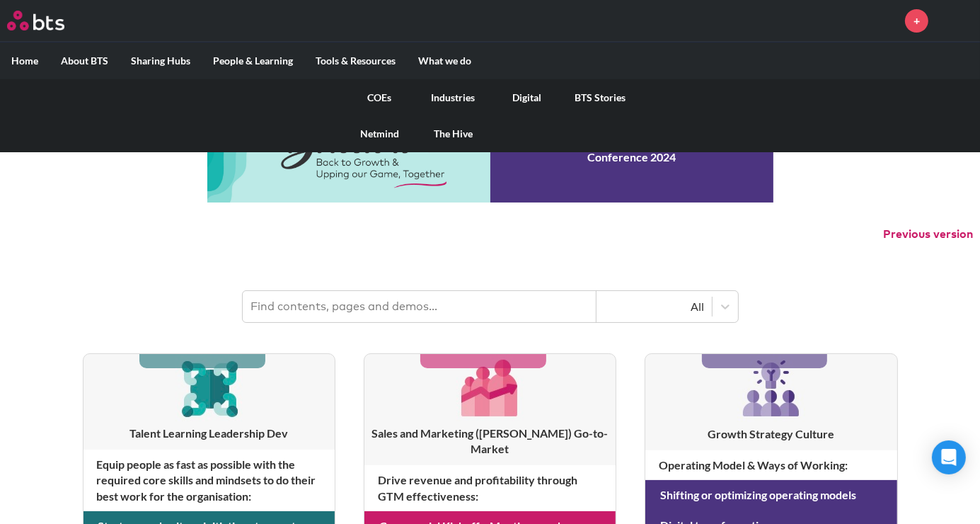 Image resolution: width=980 pixels, height=524 pixels. Describe the element at coordinates (771, 465) in the screenshot. I see `h4: Operating Model & Ways of Working :` at that location.